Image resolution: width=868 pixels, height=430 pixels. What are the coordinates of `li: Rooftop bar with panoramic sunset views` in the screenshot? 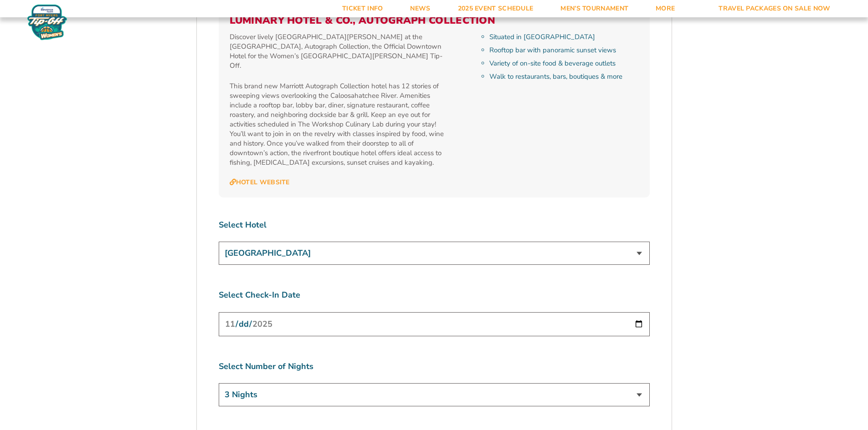 It's located at (564, 50).